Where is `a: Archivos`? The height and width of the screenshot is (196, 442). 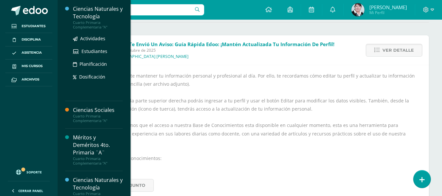 a: Archivos is located at coordinates (29, 80).